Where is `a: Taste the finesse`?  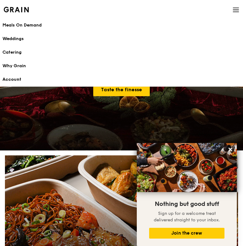 a: Taste the finesse is located at coordinates (121, 90).